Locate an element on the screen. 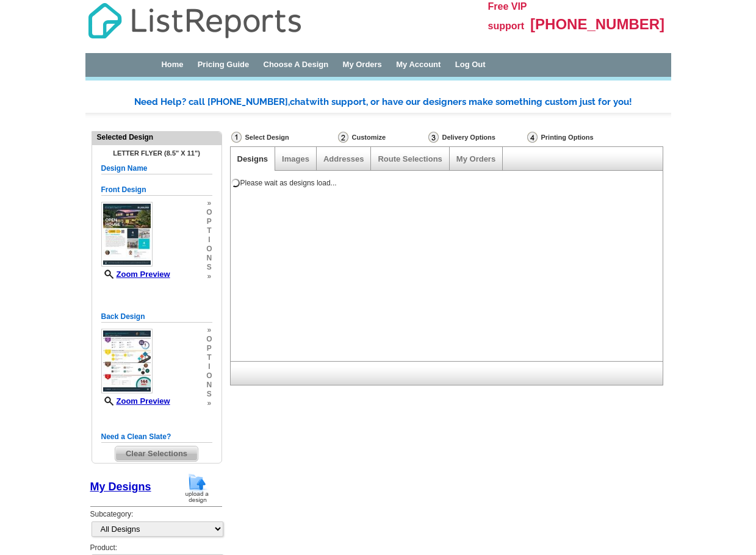  img: upload-design is located at coordinates (197, 488).